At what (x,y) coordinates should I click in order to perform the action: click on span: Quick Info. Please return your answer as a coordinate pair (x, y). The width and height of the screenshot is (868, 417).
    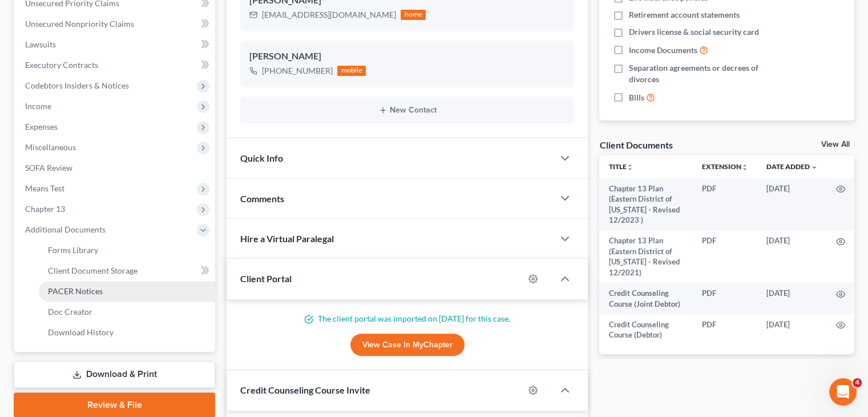
    Looking at the image, I should click on (261, 157).